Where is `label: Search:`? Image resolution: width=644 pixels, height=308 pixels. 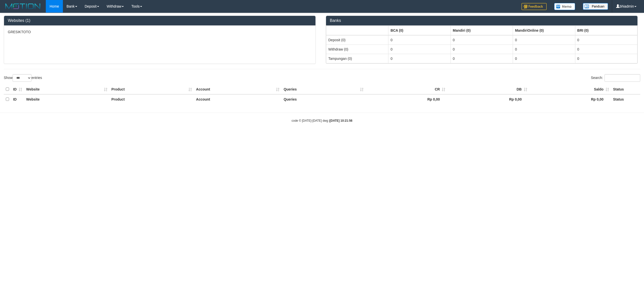 label: Search: is located at coordinates (615, 78).